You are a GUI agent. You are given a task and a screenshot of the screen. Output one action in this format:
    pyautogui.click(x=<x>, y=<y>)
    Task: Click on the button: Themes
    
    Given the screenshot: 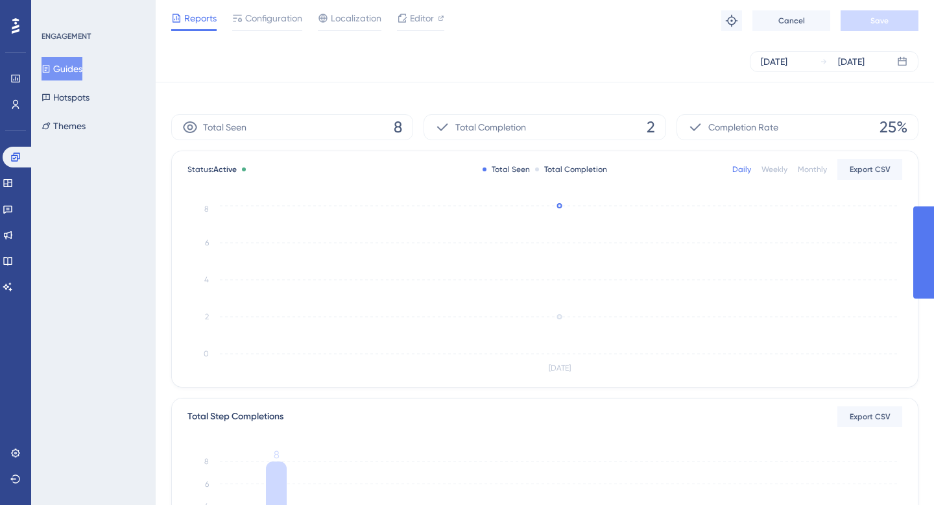 What is the action you would take?
    pyautogui.click(x=64, y=126)
    